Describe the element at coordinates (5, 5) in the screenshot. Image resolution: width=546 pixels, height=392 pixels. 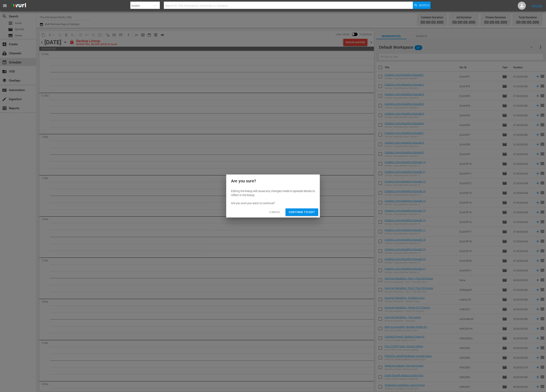
I see `span: menu` at that location.